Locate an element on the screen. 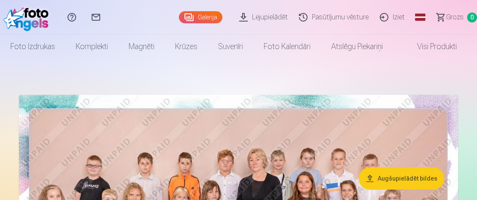 The image size is (477, 200). a: Komplekti is located at coordinates (92, 46).